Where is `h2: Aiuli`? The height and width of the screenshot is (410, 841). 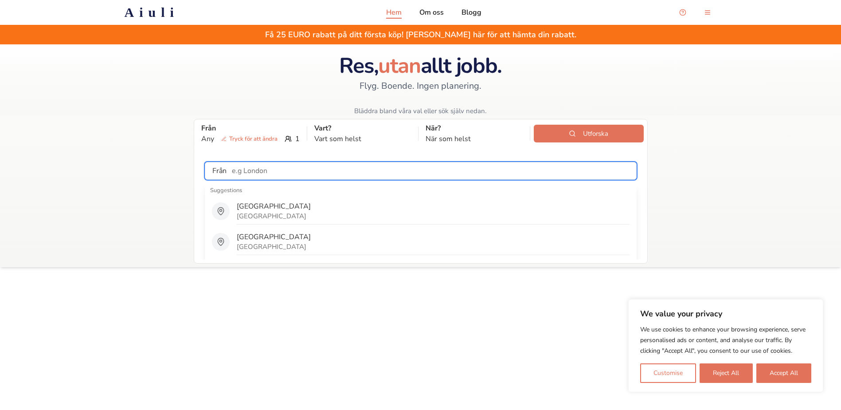 h2: Aiuli is located at coordinates (152, 12).